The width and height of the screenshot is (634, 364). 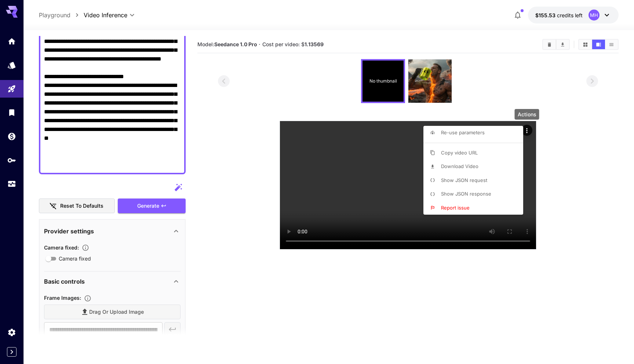 What do you see at coordinates (464, 180) in the screenshot?
I see `span: Show JSON request` at bounding box center [464, 180].